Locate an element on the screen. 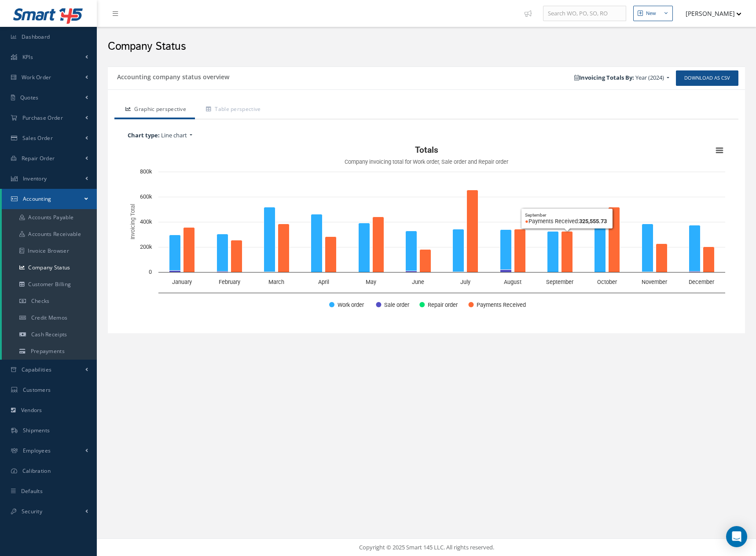 This screenshot has height=556, width=756. span: Vendors is located at coordinates (31, 410).